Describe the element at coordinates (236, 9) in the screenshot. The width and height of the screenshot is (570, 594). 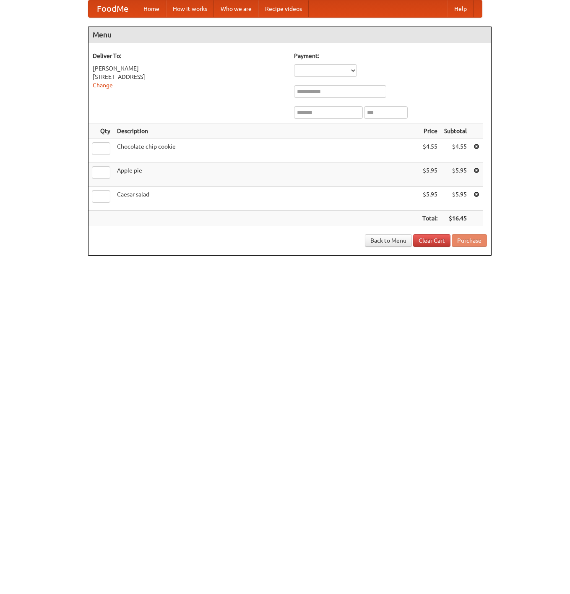
I see `a: Who we are` at that location.